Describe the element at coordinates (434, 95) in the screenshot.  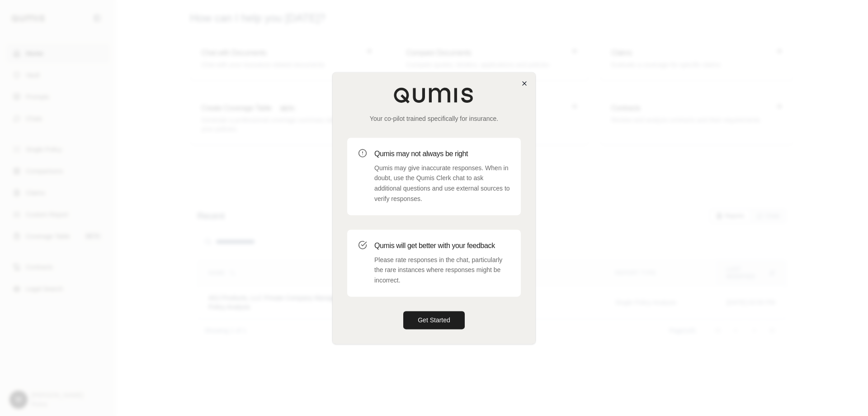
I see `img: Qumis Logo` at that location.